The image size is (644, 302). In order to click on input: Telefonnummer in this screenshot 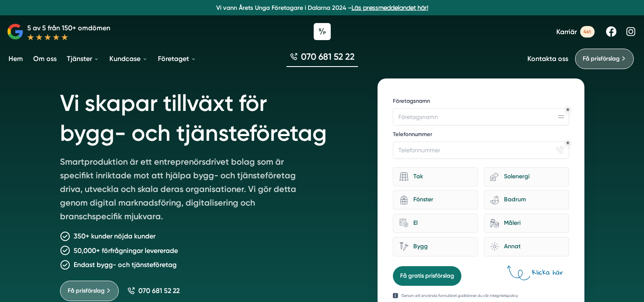, I will do `click(481, 150)`.